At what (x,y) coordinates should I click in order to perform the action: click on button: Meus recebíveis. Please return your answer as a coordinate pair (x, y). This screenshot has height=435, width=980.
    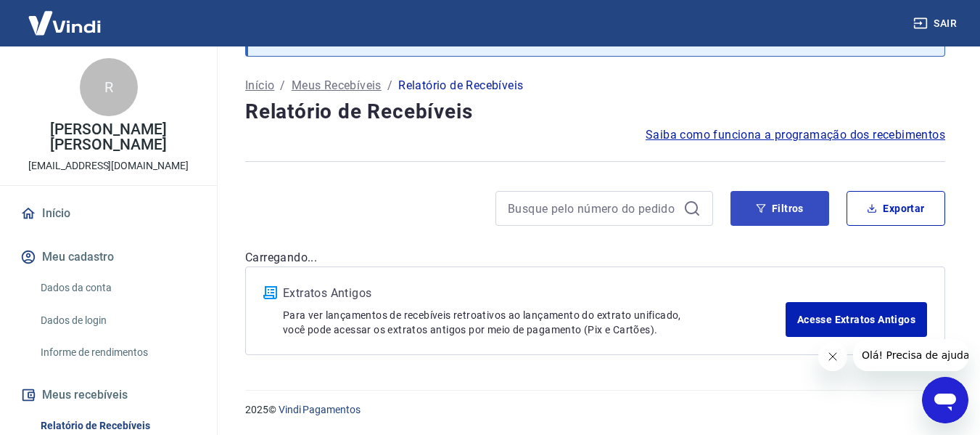
    Looking at the image, I should click on (108, 395).